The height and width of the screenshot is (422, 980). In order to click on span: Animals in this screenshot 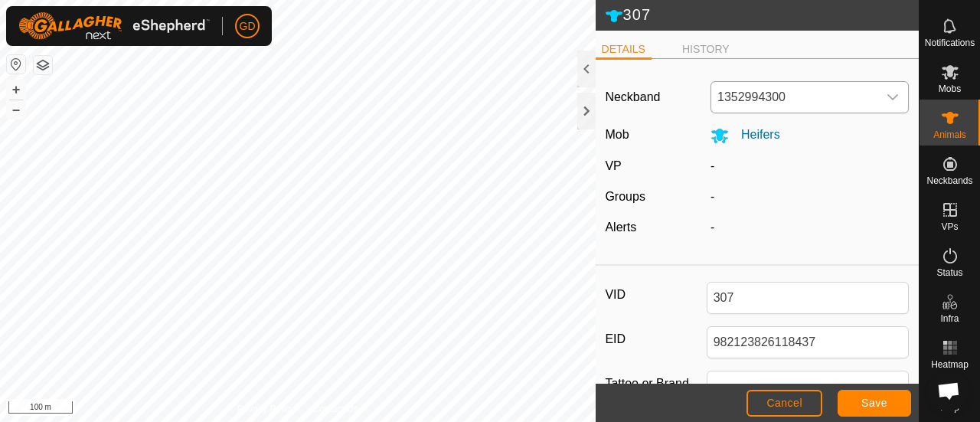, I will do `click(949, 134)`.